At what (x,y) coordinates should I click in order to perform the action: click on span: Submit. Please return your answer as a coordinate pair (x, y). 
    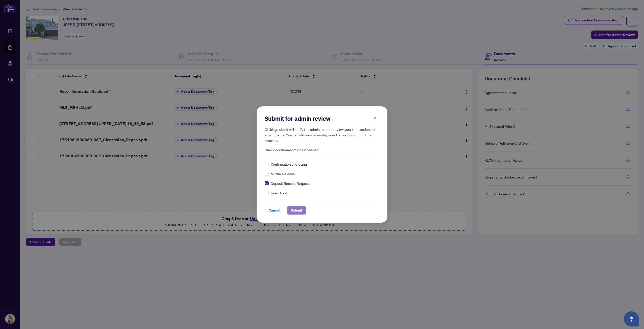
    Looking at the image, I should click on (297, 210).